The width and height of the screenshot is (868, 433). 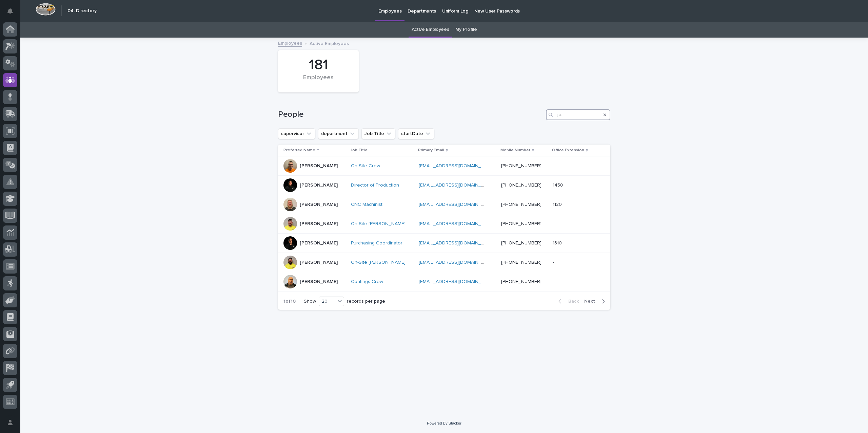 I want to click on button: startDate, so click(x=416, y=134).